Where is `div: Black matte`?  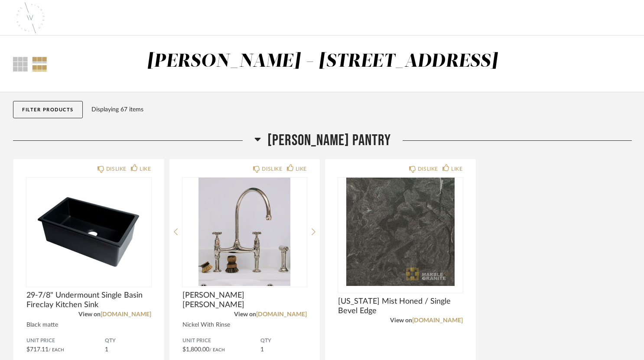
div: Black matte is located at coordinates (89, 325).